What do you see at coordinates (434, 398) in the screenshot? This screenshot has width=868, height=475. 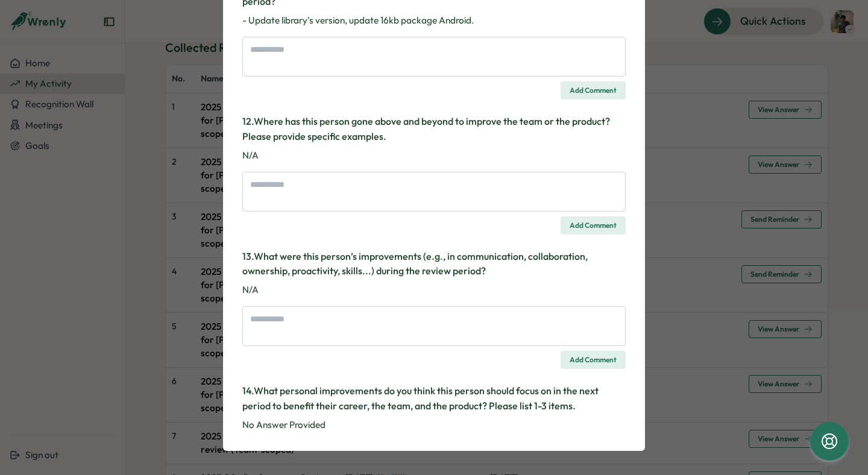 I see `h3: 14 . What personal improvements do you think this person should focus on in the next period to be...` at bounding box center [434, 398].